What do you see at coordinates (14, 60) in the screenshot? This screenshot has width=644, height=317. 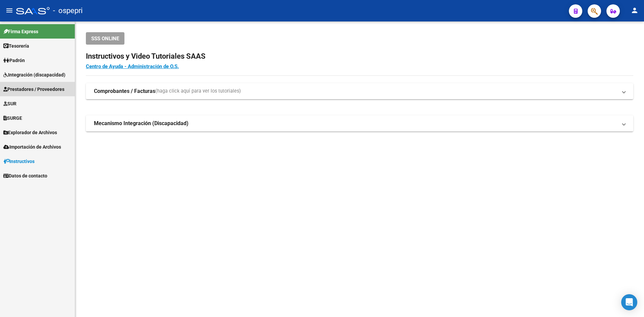 I see `span: Padrón` at bounding box center [14, 60].